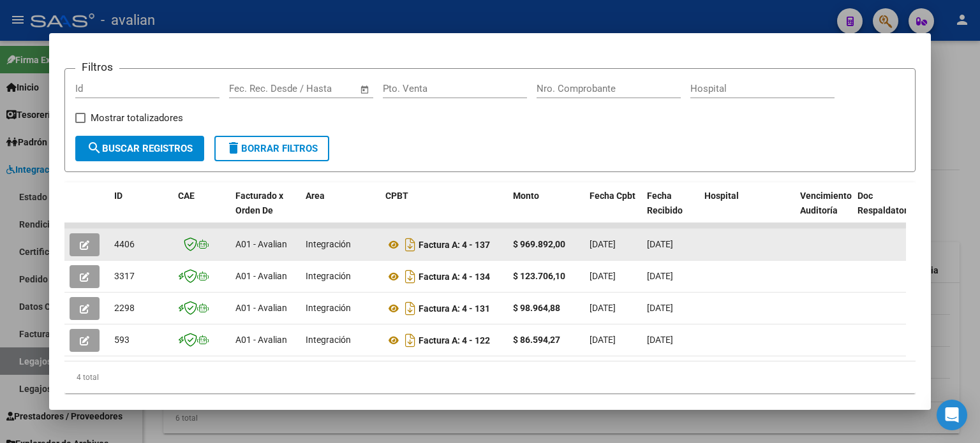 The width and height of the screenshot is (980, 443). Describe the element at coordinates (255, 88) in the screenshot. I see `input: Fecha inicio` at that location.